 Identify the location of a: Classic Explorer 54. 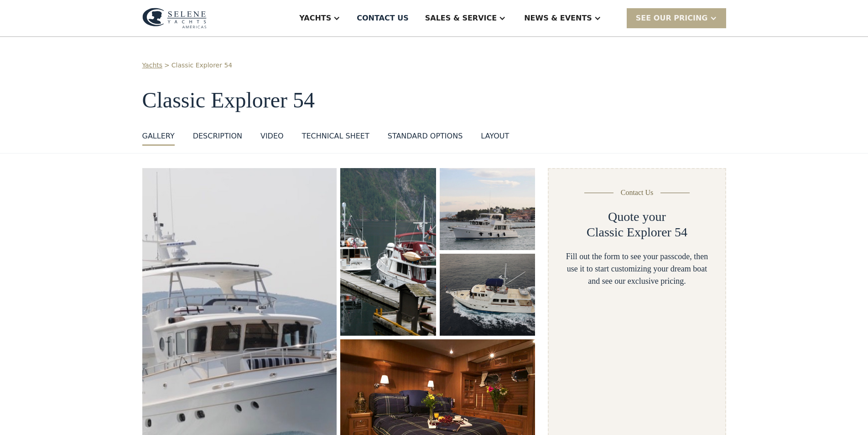
(201, 65).